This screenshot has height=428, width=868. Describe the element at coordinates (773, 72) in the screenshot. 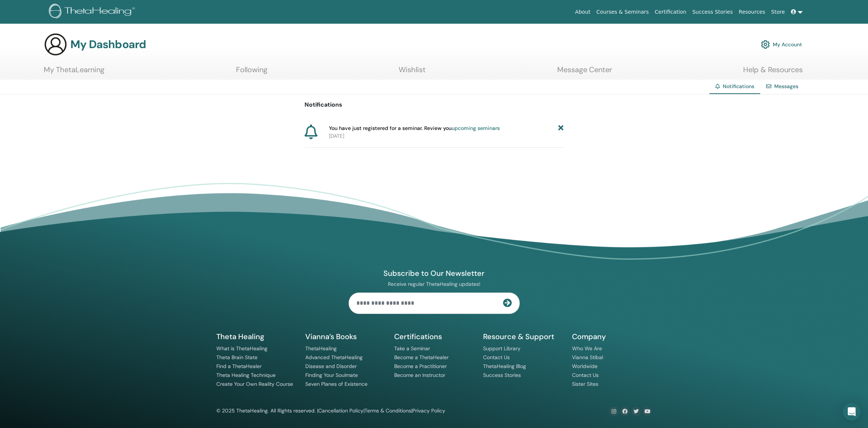

I see `a: Help & Resources` at that location.